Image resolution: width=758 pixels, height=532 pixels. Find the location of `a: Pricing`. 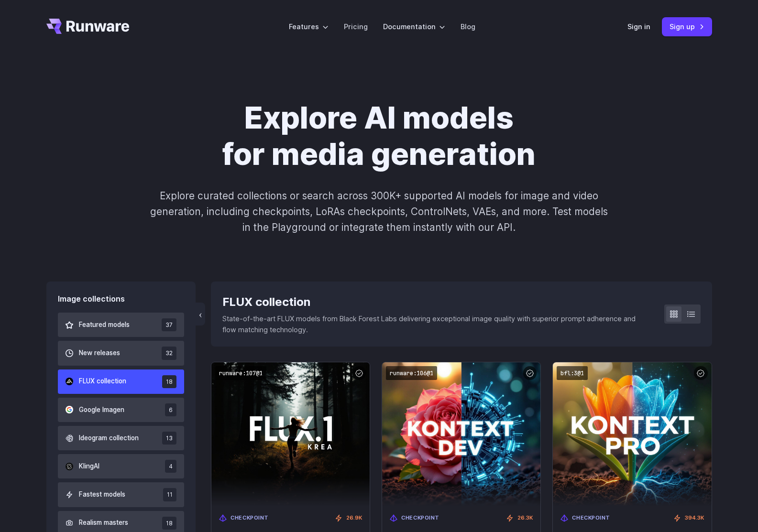

a: Pricing is located at coordinates (356, 26).